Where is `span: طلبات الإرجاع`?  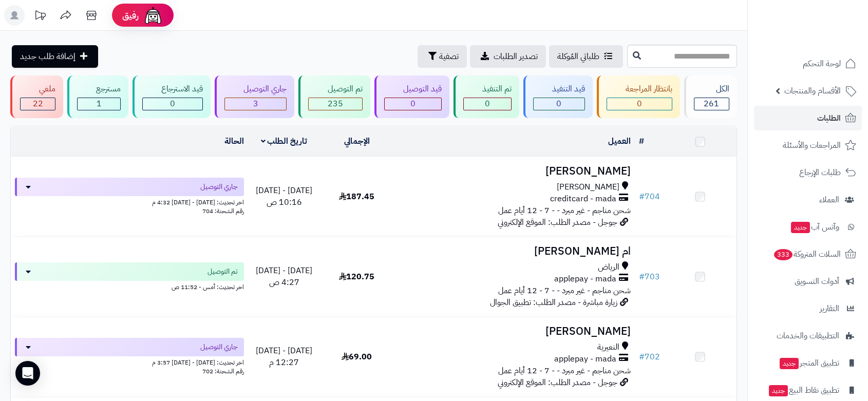
span: طلبات الإرجاع is located at coordinates (820, 173).